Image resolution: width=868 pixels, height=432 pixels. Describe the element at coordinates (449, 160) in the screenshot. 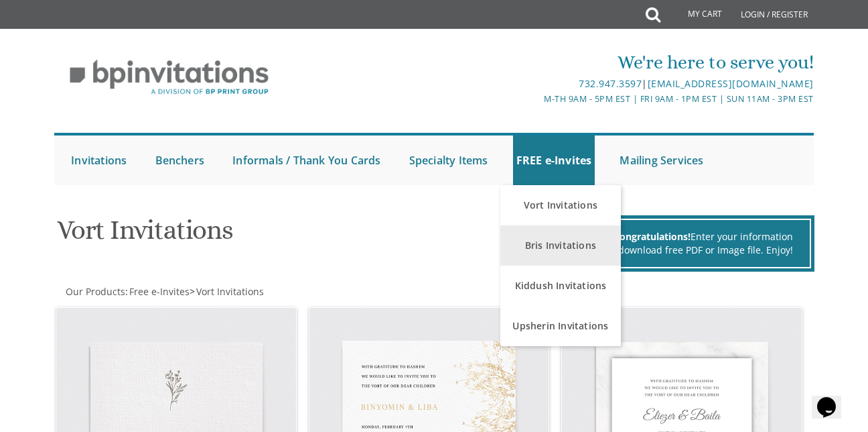

I see `a: Specialty Items` at that location.